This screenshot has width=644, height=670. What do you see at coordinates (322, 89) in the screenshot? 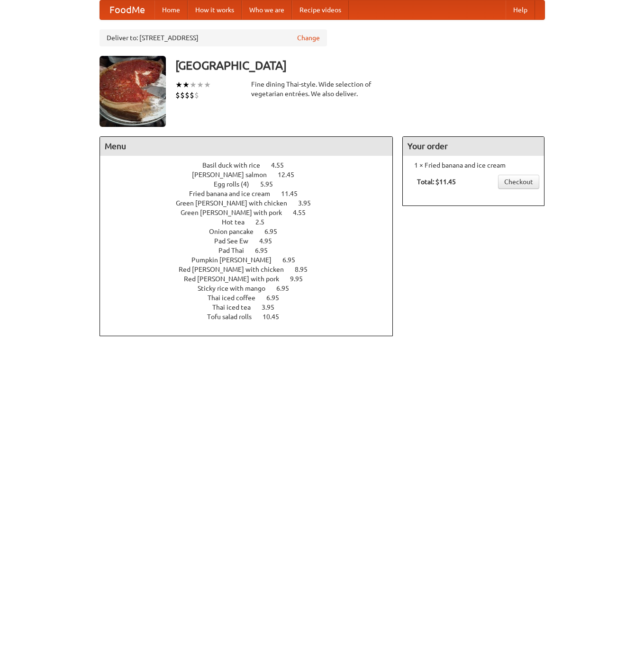
I see `div: Fine dining Thai-style. Wide selection of vegetarian entrées. We also deliver.` at bounding box center [322, 89].